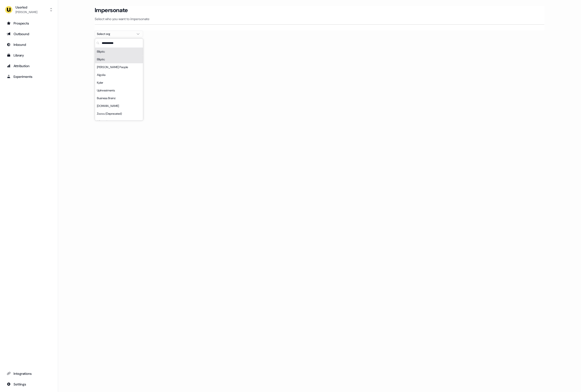 The width and height of the screenshot is (581, 392). Describe the element at coordinates (115, 34) in the screenshot. I see `div: Select org` at that location.